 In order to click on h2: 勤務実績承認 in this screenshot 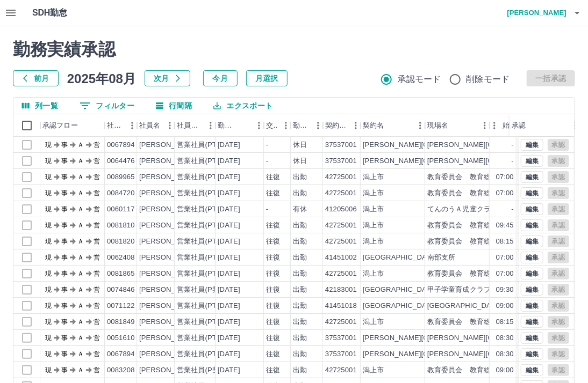, I will do `click(294, 49)`.